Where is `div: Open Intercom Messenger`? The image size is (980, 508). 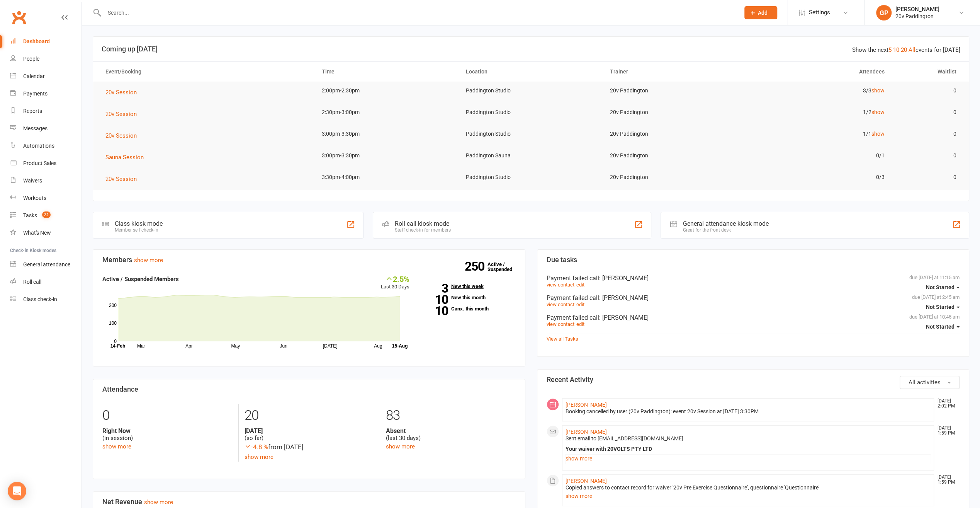
div: Open Intercom Messenger is located at coordinates (17, 491).